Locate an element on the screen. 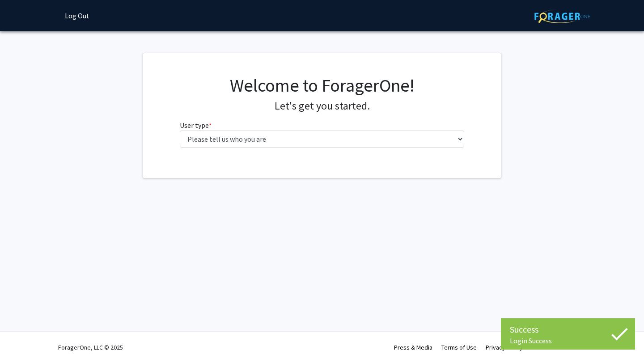  h1: Welcome to ForagerOne! is located at coordinates (322, 85).